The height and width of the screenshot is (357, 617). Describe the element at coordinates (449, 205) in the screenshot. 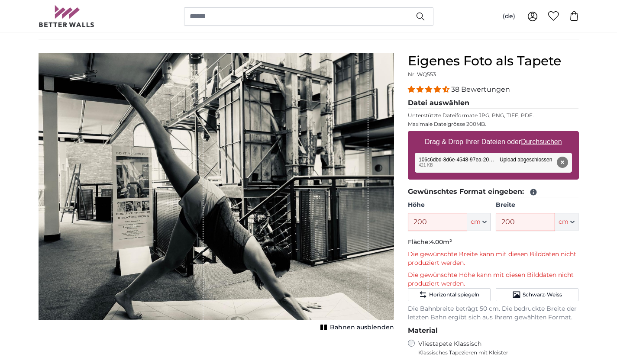

I see `label: Höhe` at that location.